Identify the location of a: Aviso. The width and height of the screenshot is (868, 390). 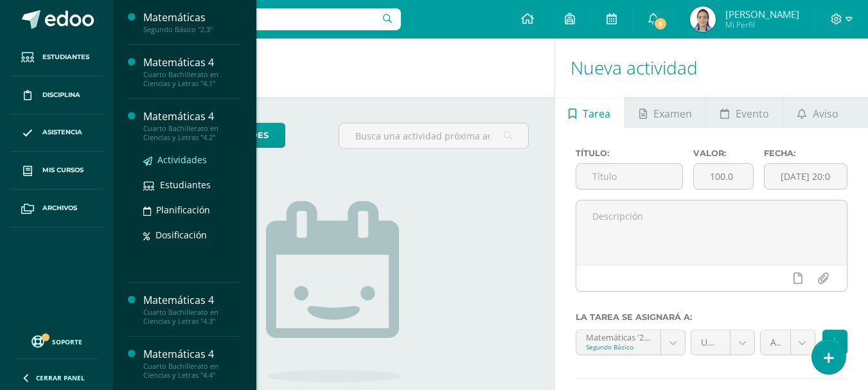
(817, 112).